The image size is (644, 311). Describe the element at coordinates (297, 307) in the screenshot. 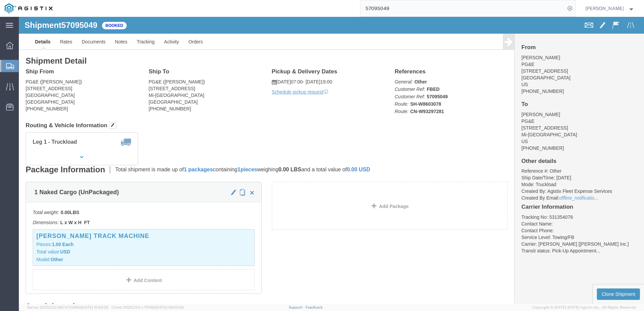

I see `a: Support` at that location.